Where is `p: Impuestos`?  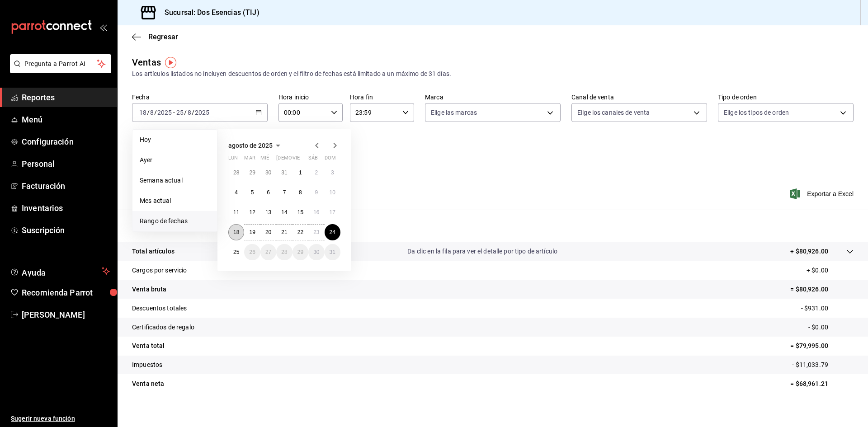
p: Impuestos is located at coordinates (147, 365).